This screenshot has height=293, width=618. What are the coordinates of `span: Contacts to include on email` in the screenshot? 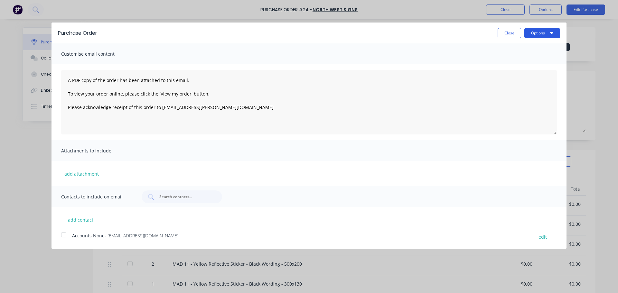 It's located at (97, 197).